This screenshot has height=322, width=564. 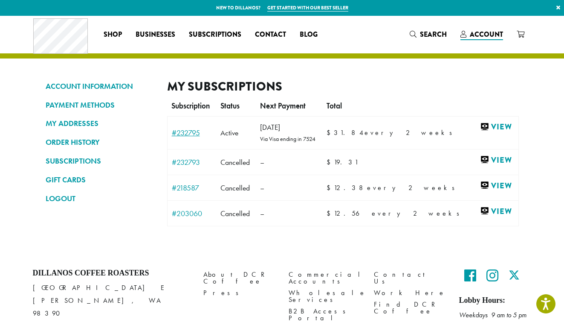 I want to click on a: Contact Us, so click(x=410, y=277).